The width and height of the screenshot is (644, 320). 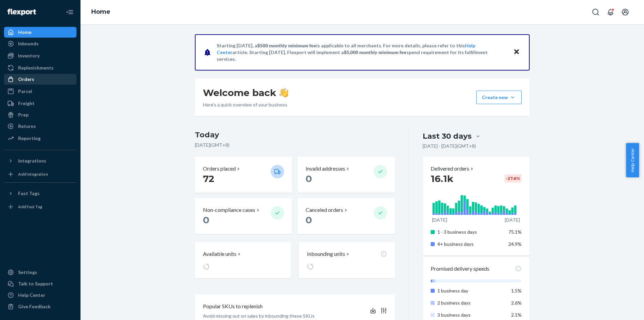 I want to click on a: Add Fast Tag, so click(x=40, y=207).